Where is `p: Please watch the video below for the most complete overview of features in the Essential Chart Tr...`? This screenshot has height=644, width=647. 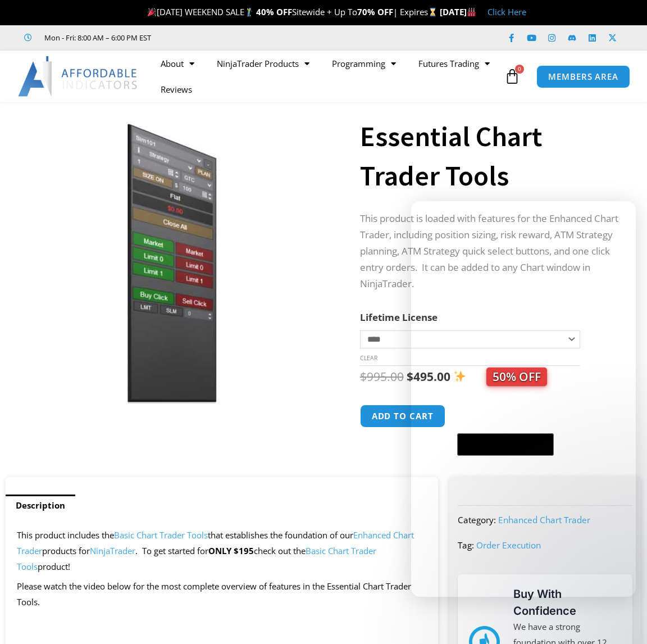
p: Please watch the video below for the most complete overview of features in the Essential Chart Tr... is located at coordinates (222, 594).